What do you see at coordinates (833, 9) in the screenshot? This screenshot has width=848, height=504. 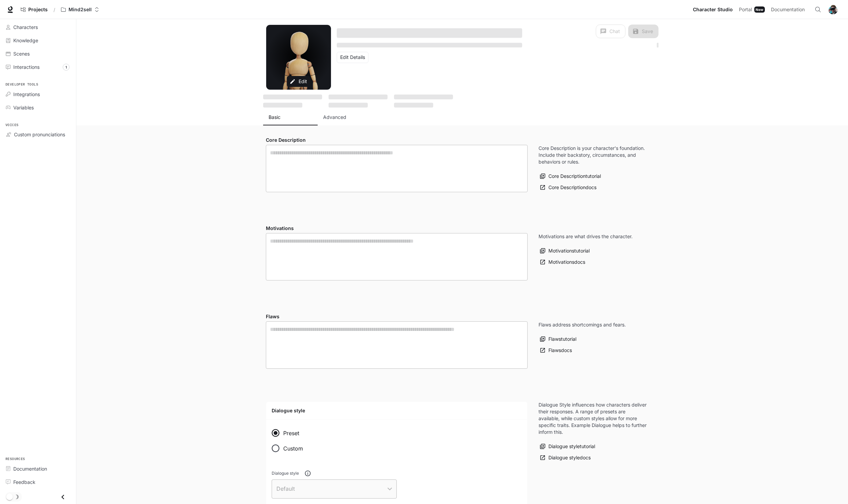 I see `img: User avatar` at bounding box center [833, 9].